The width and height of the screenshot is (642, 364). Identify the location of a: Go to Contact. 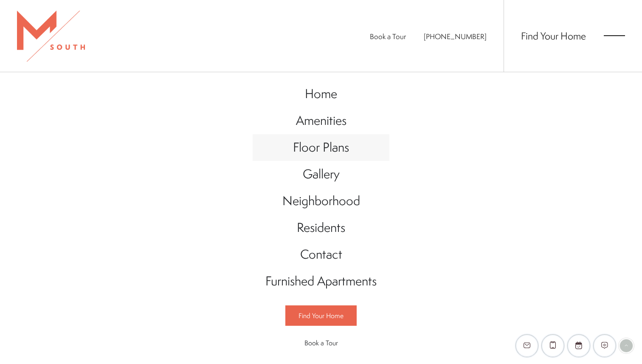
(321, 254).